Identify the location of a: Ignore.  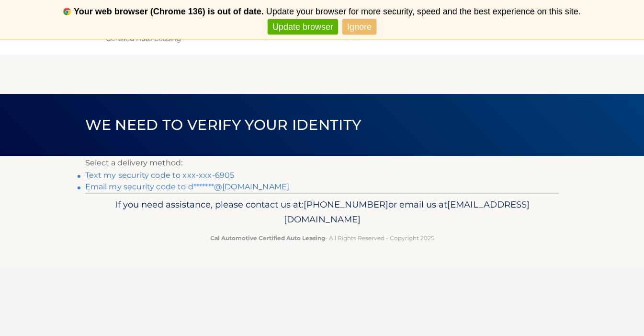
(359, 27).